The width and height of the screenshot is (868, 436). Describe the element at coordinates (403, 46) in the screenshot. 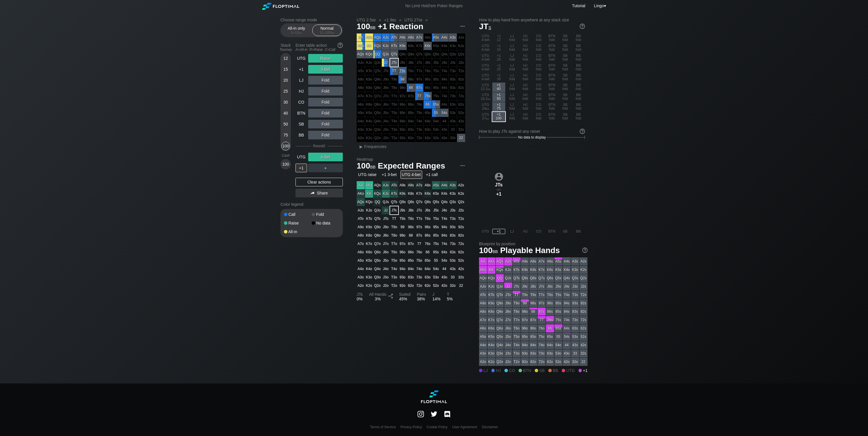

I see `div: K9s` at that location.